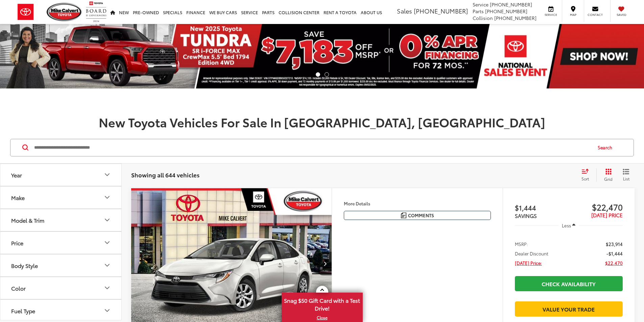  Describe the element at coordinates (325, 264) in the screenshot. I see `button: Next image` at that location.